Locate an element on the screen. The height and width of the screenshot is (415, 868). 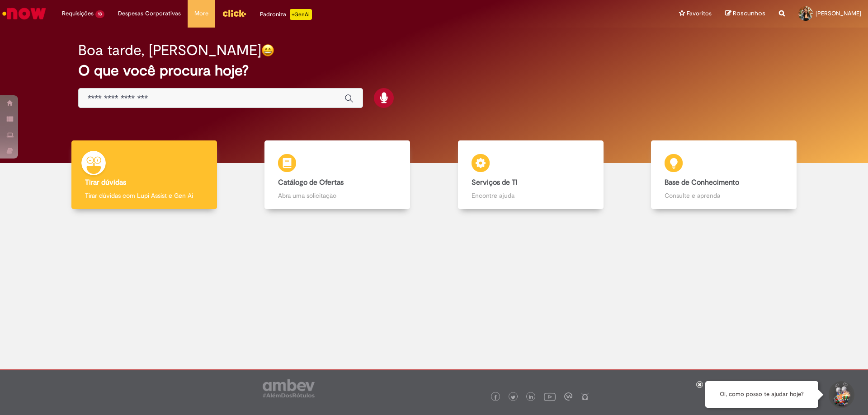
span: Rascunhos is located at coordinates (749, 13).